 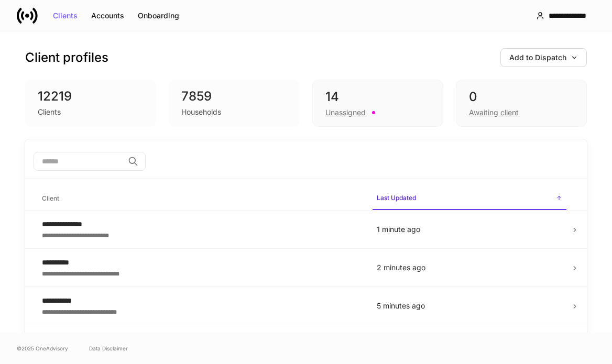 What do you see at coordinates (91, 97) in the screenshot?
I see `div: 12219` at bounding box center [91, 97].